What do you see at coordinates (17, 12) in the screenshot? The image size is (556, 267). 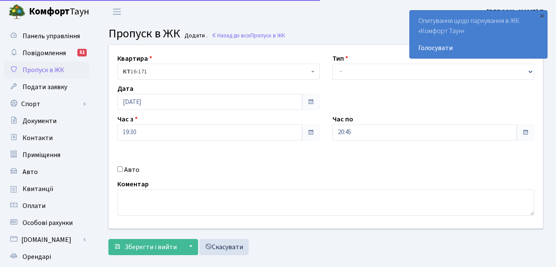 I see `img: logo.png` at bounding box center [17, 12].